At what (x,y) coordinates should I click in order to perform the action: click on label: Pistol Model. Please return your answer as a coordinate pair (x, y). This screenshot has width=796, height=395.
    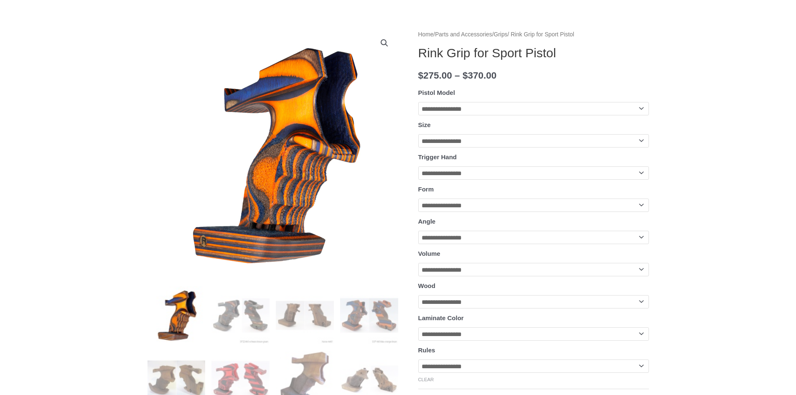
    Looking at the image, I should click on (436, 92).